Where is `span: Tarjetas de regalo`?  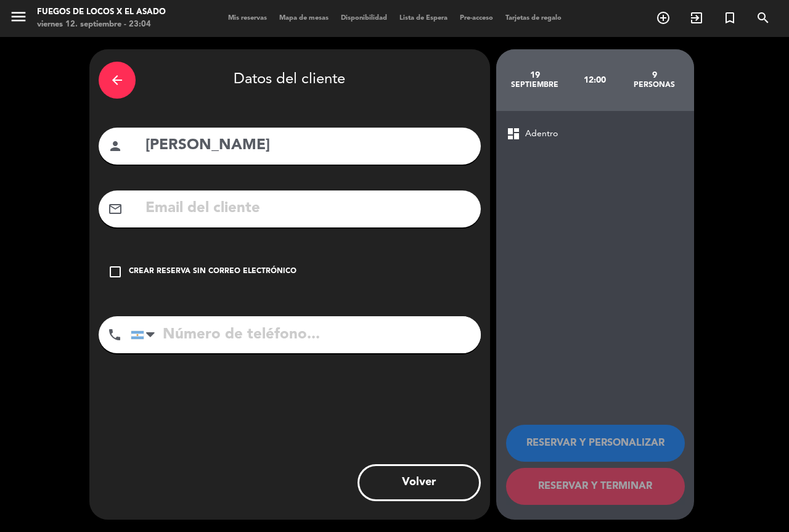
span: Tarjetas de regalo is located at coordinates (533, 18).